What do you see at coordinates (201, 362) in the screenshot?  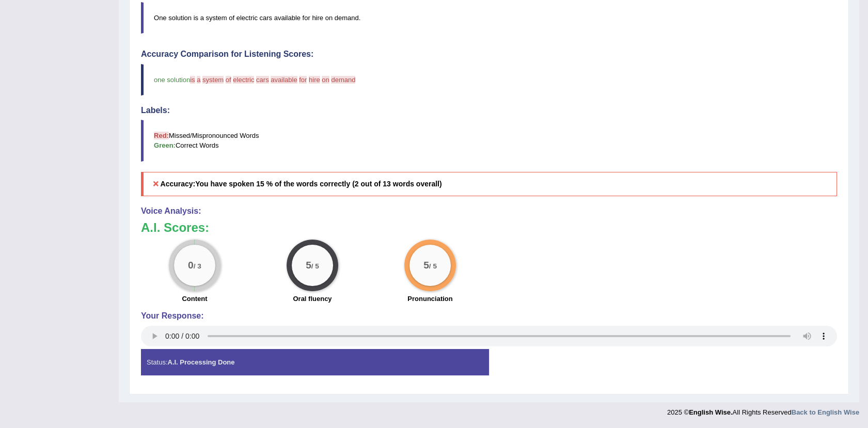 I see `strong: A.I. Processing Done` at bounding box center [201, 362].